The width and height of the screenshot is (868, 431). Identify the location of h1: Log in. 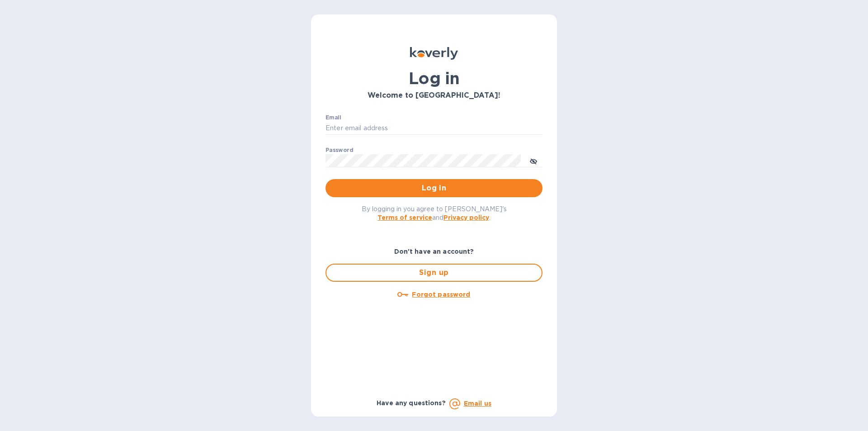
(434, 78).